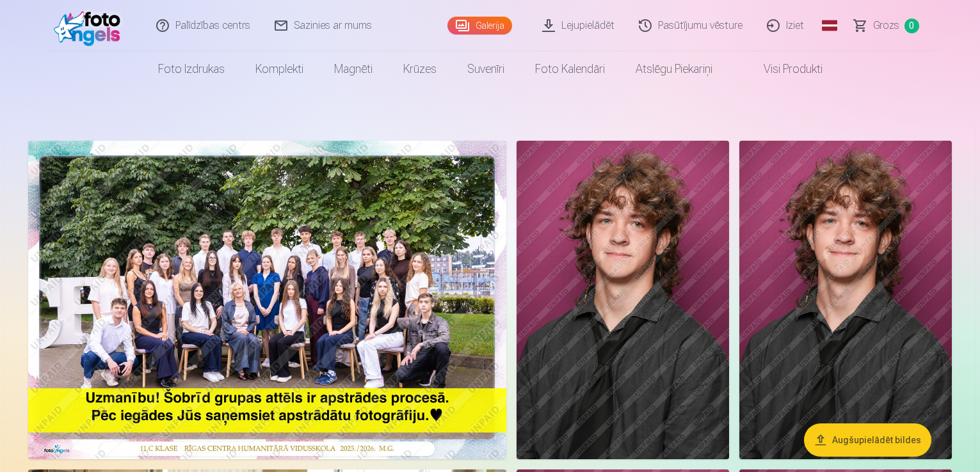 This screenshot has height=472, width=980. What do you see at coordinates (191, 69) in the screenshot?
I see `a: Foto izdrukas` at bounding box center [191, 69].